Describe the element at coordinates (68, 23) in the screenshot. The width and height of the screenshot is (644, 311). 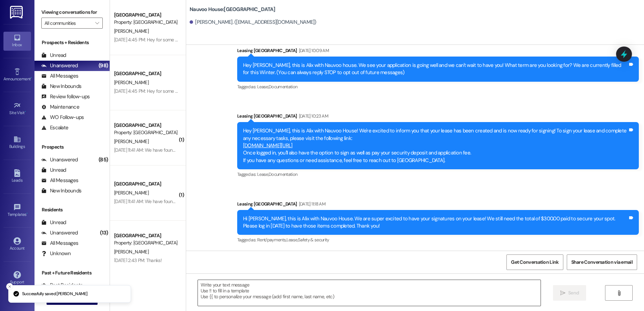
I see `input: All communities` at that location.